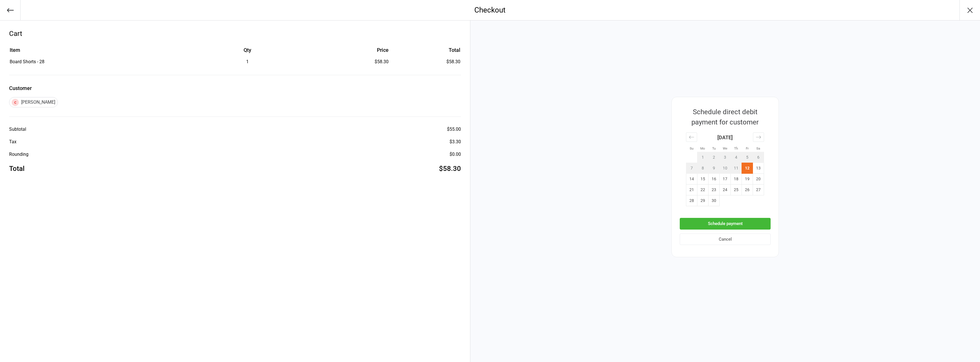 This screenshot has height=362, width=980. I want to click on td: Monday, September 29, 2025, so click(703, 201).